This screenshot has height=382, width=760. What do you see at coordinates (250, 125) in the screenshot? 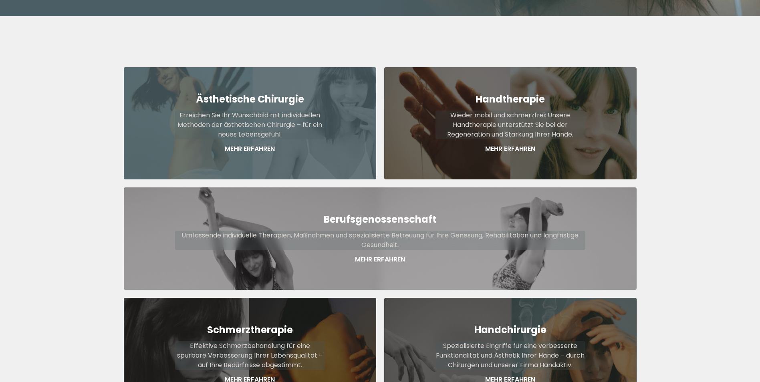
I see `p: Erreichen Sie Ihr Wunschbild mit individuellen Methoden der ästhetischen Chirurgie – für ein neue...` at bounding box center [250, 125].